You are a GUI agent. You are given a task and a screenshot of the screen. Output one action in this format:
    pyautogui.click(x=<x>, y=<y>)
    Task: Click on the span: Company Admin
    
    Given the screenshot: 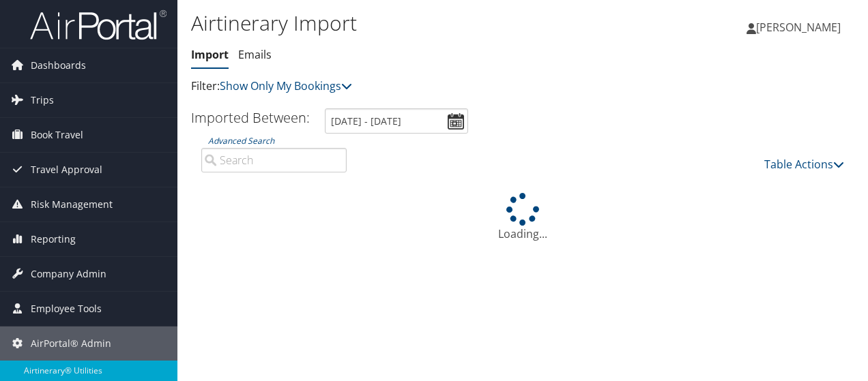 What is the action you would take?
    pyautogui.click(x=68, y=274)
    